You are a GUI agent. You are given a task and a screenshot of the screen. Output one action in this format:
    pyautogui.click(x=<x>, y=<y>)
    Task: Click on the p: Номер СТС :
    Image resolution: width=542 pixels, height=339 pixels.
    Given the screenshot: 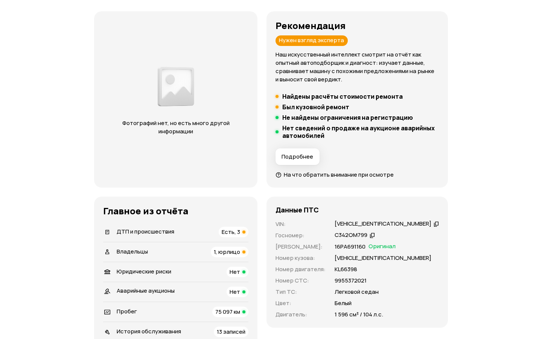 What is the action you would take?
    pyautogui.click(x=300, y=280)
    